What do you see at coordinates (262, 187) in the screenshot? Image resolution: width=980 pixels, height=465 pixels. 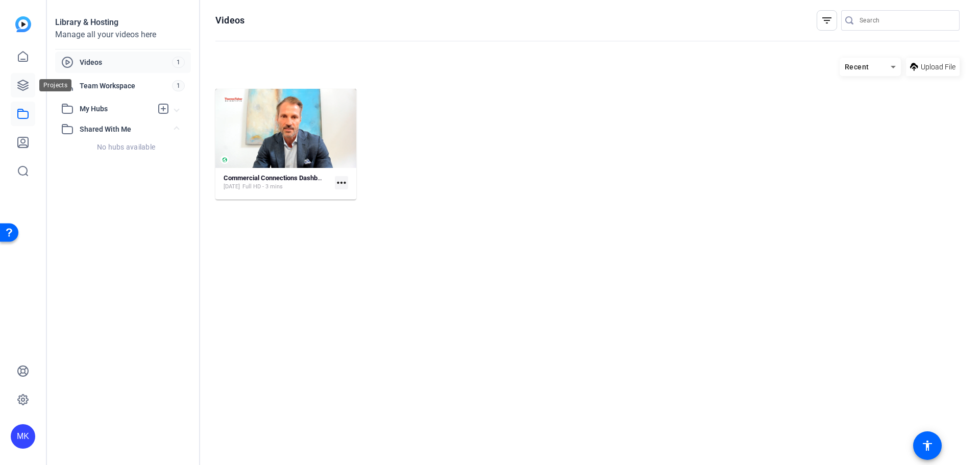 I see `span: Full HD - 3 mins` at bounding box center [262, 187].